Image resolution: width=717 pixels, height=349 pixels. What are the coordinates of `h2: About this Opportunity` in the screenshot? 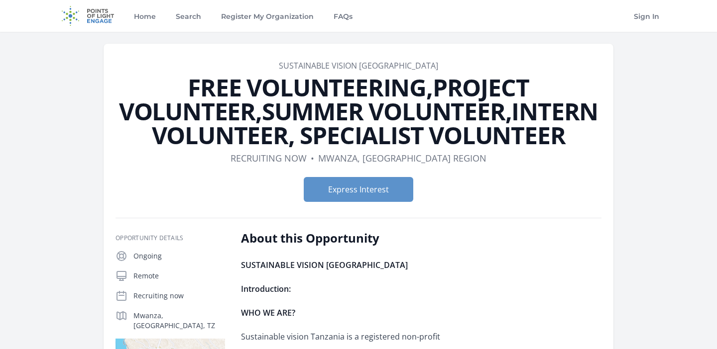 It's located at (386, 238).